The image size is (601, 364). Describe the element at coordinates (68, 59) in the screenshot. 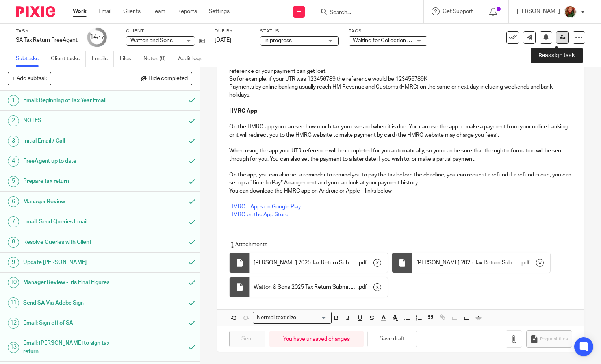

I see `a: Client tasks` at that location.